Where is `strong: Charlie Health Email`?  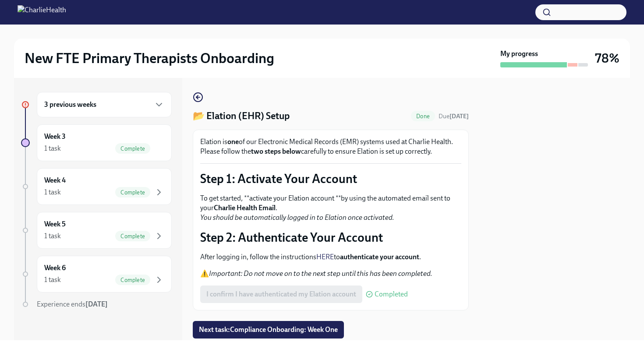
strong: Charlie Health Email is located at coordinates (245, 208).